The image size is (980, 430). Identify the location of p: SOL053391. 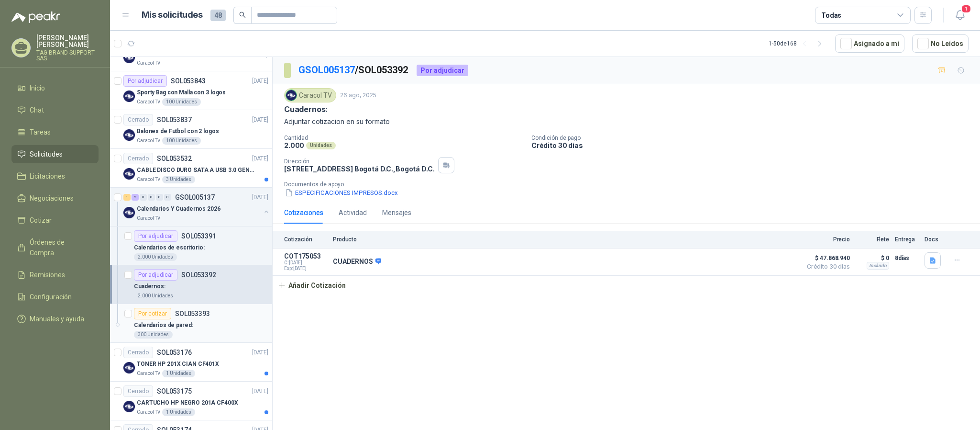
(199, 236).